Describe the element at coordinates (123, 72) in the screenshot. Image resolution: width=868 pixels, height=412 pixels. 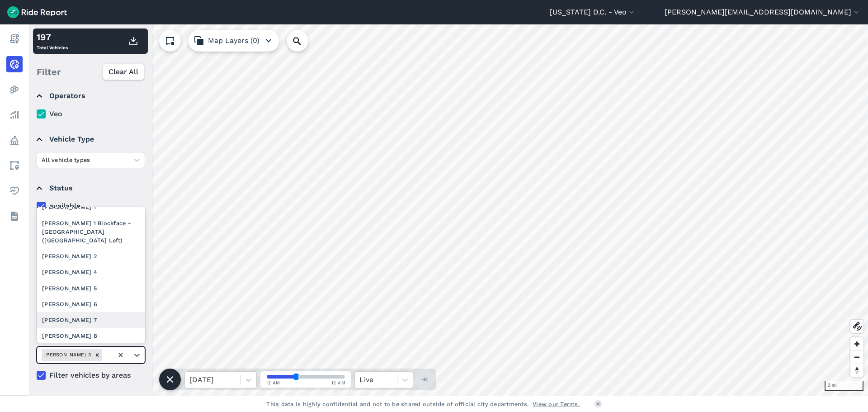
I see `span: Clear All` at that location.